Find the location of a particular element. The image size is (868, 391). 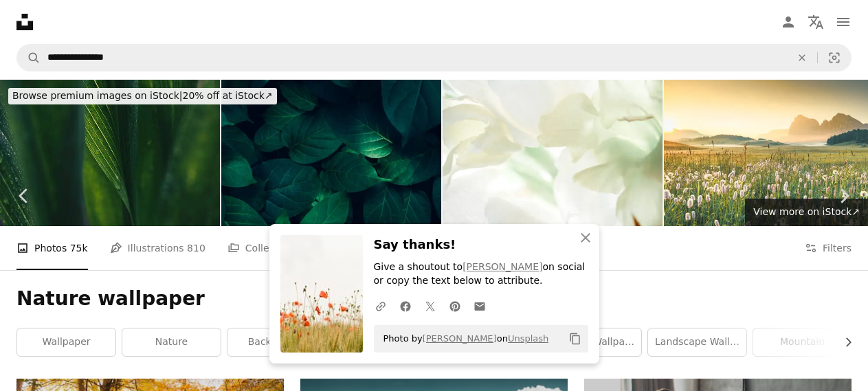

span: 810 is located at coordinates (195, 248).